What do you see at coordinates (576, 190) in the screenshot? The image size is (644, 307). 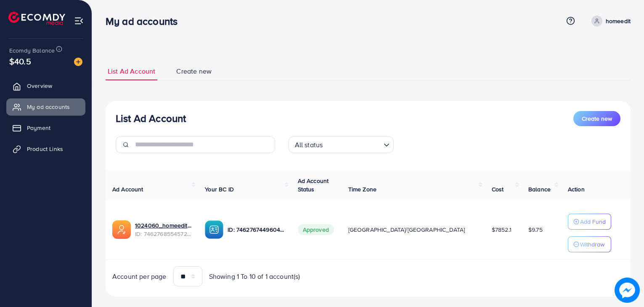 I see `span: Action` at bounding box center [576, 190].